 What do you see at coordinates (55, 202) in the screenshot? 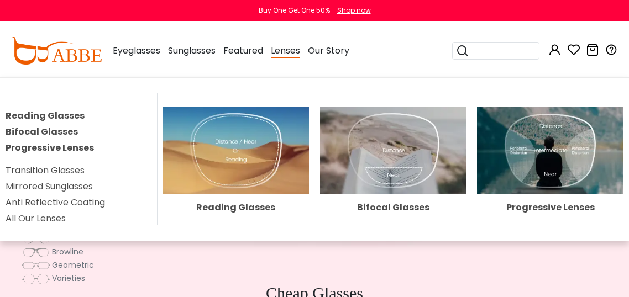
I see `a: Anti Reflective Coating` at bounding box center [55, 202].